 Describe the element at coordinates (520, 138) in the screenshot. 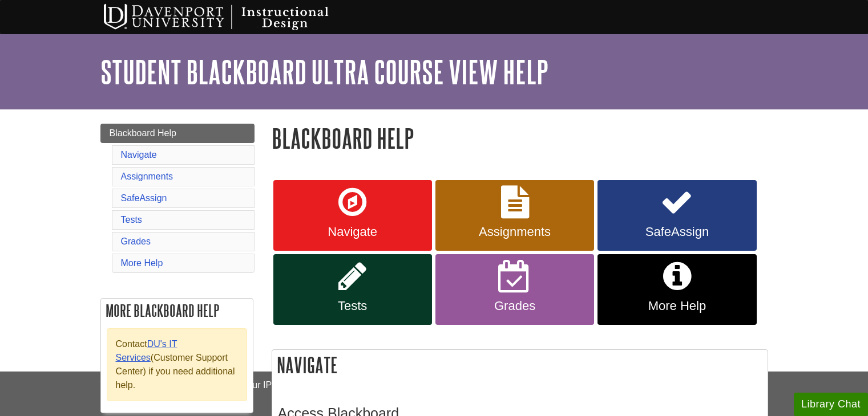

I see `h1: Blackboard Help` at that location.